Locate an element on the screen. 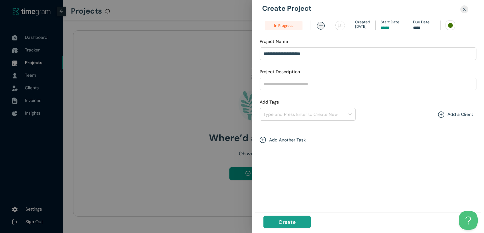 The height and width of the screenshot is (233, 484). label: Project Description is located at coordinates (280, 72).